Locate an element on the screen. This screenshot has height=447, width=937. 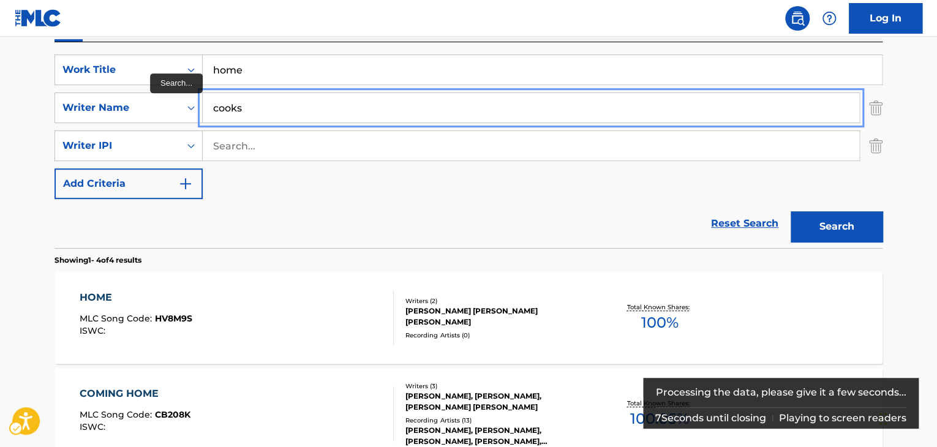
div: Recording Artists ( 0 ) is located at coordinates (498, 335).